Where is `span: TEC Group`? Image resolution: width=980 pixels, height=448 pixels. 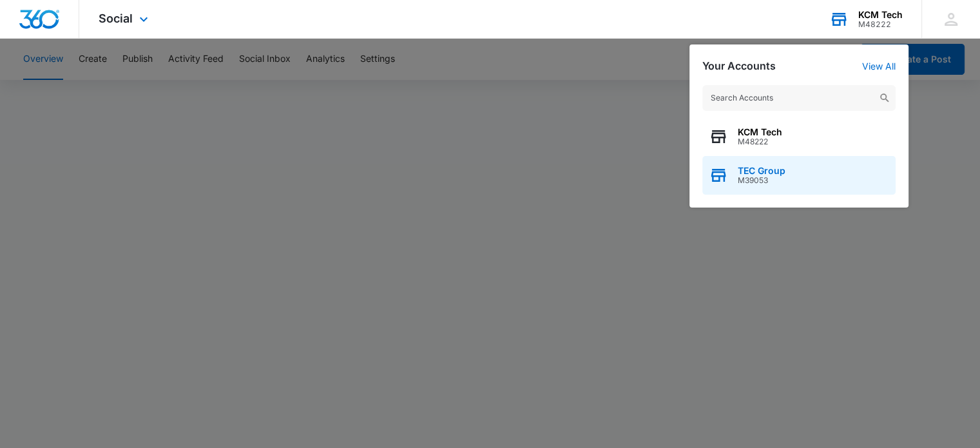 span: TEC Group is located at coordinates (762, 171).